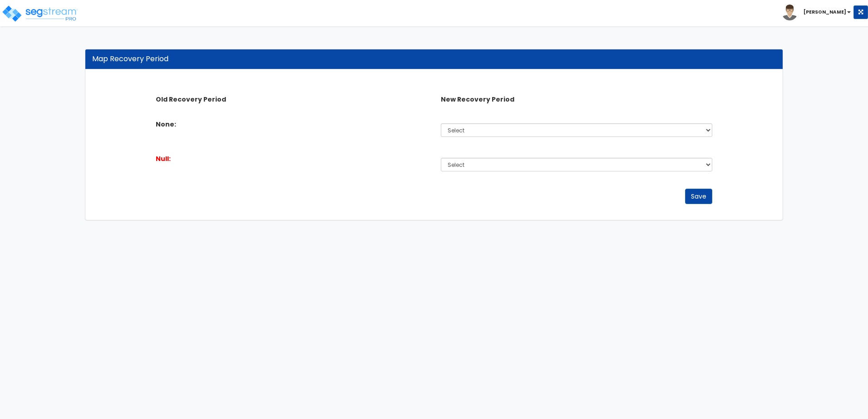 The image size is (868, 419). I want to click on div: Map Recovery Period, so click(434, 59).